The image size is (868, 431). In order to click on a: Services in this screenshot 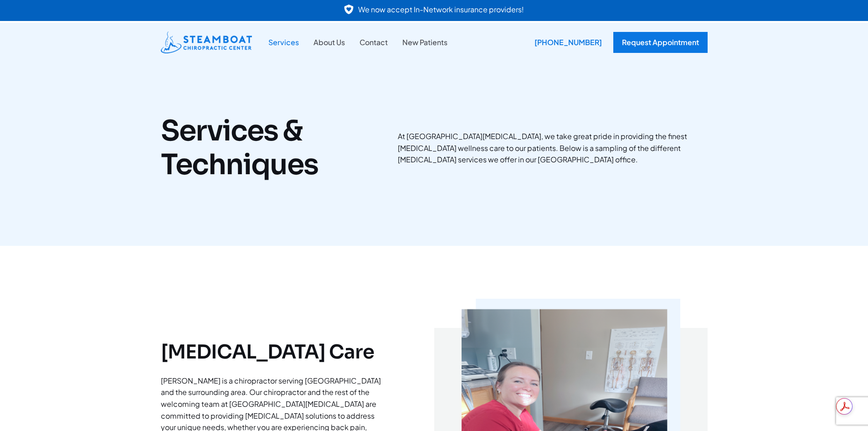, I will do `click(283, 43)`.